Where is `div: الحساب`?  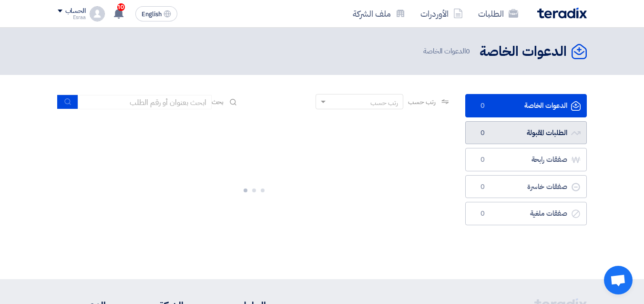
div: الحساب is located at coordinates (75, 11).